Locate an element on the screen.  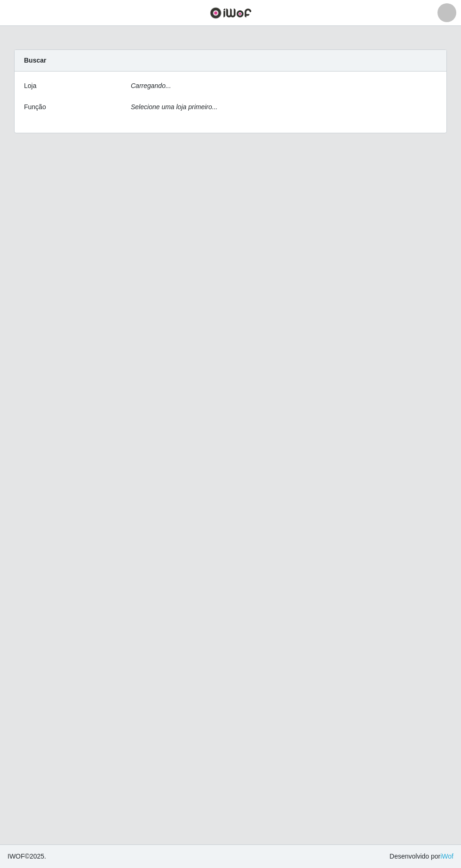
i: Carregando... is located at coordinates (151, 86).